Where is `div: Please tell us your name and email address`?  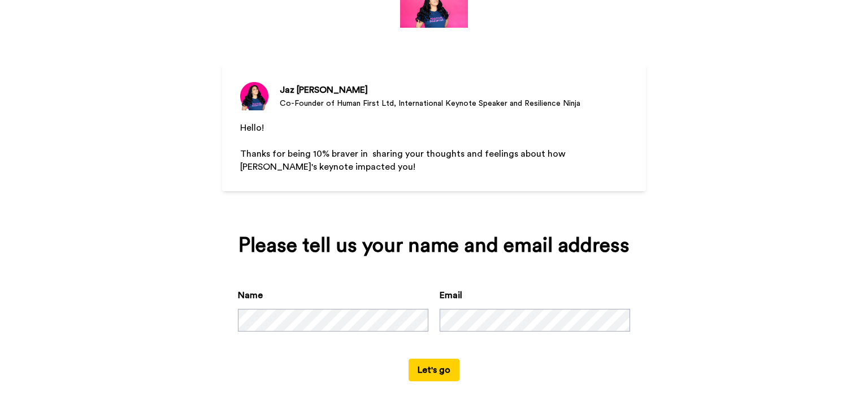 div: Please tell us your name and email address is located at coordinates (434, 245).